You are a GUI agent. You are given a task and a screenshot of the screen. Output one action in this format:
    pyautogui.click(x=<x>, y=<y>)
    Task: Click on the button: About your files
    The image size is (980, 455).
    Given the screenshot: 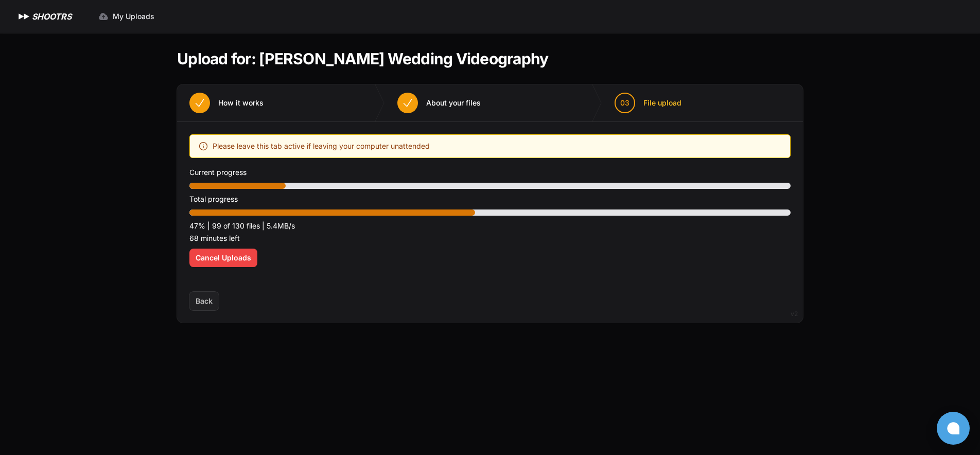 What is the action you would take?
    pyautogui.click(x=439, y=103)
    